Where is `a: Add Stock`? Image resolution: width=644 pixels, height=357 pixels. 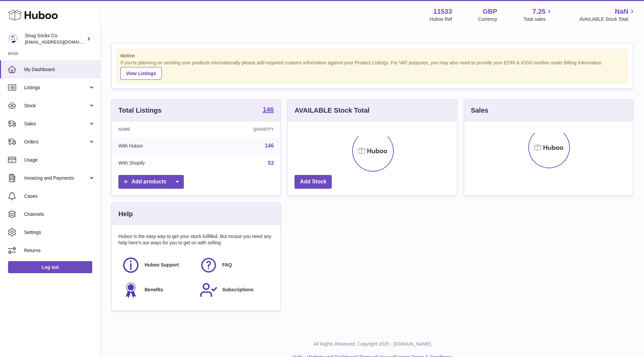
a: Add Stock is located at coordinates (313, 182).